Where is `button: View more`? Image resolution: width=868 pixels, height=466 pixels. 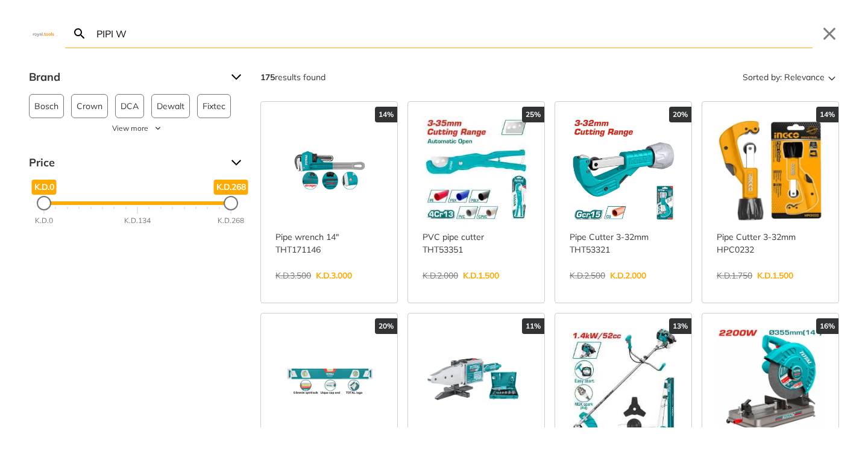
button: View more is located at coordinates (137, 128).